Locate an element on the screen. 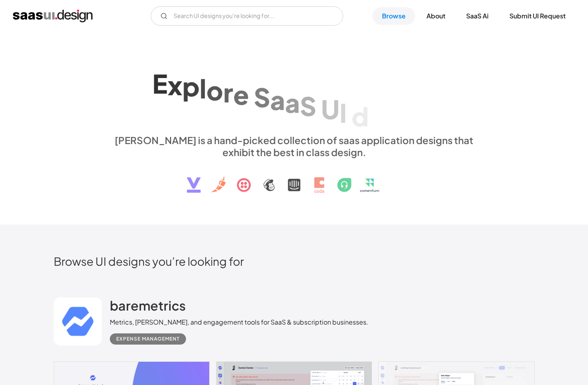 This screenshot has height=385, width=588. a: SaaS Ai is located at coordinates (477, 16).